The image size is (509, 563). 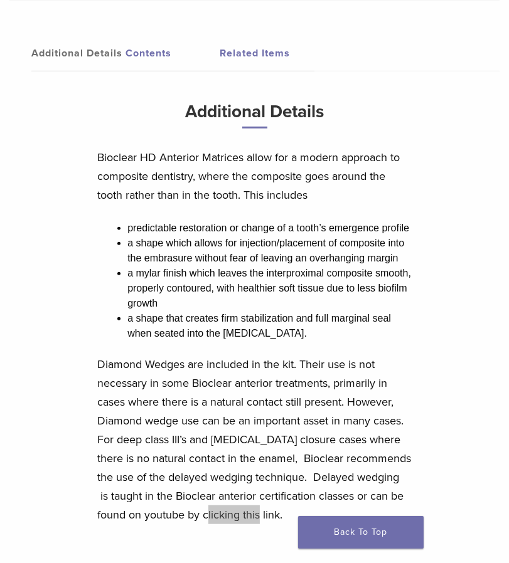 I want to click on p: Bioclear HD Anterior Matrices allow for a modern approach to composite dentistry, where the compo..., so click(x=254, y=176).